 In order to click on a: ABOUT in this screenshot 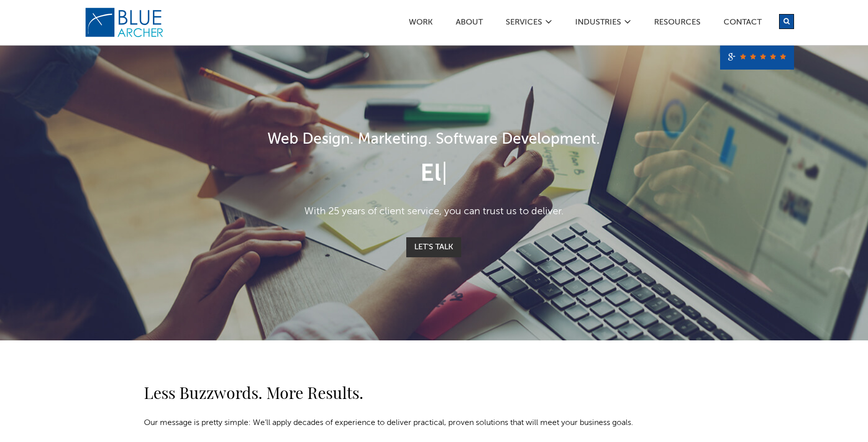, I will do `click(469, 24)`.